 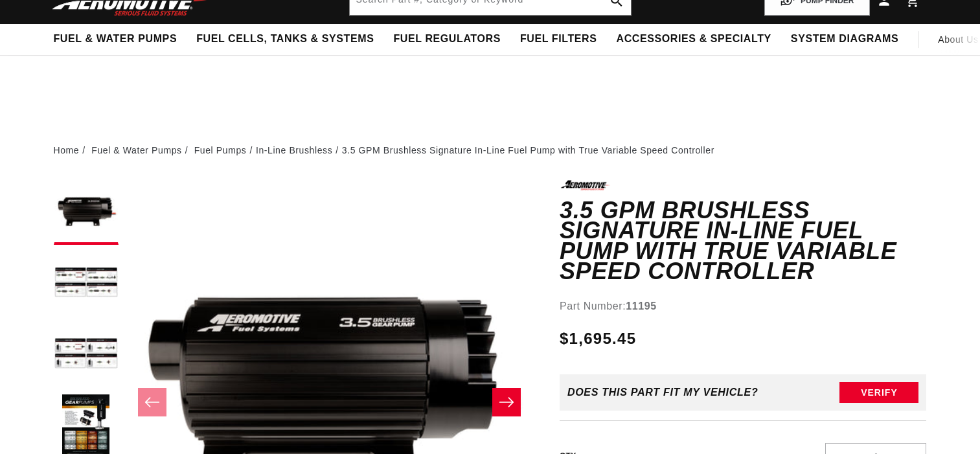 I want to click on strong: 11195, so click(x=641, y=305).